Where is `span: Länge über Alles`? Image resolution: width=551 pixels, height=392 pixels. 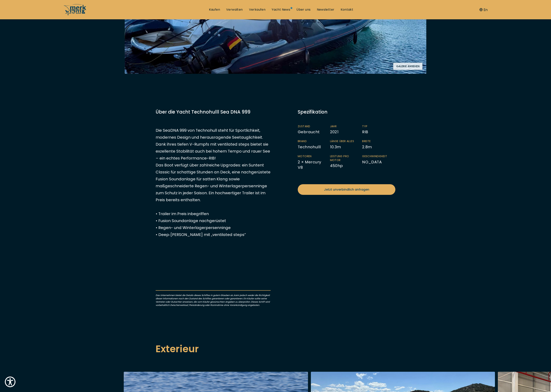 span: Länge über Alles is located at coordinates (342, 142).